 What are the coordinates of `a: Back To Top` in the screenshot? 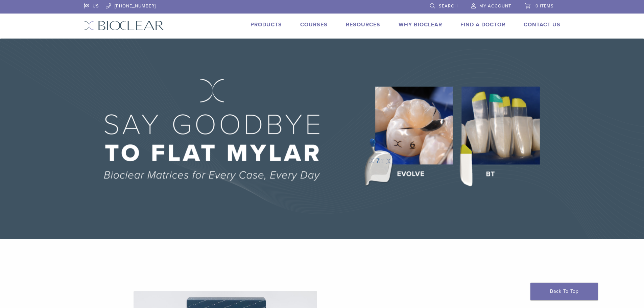 It's located at (565, 291).